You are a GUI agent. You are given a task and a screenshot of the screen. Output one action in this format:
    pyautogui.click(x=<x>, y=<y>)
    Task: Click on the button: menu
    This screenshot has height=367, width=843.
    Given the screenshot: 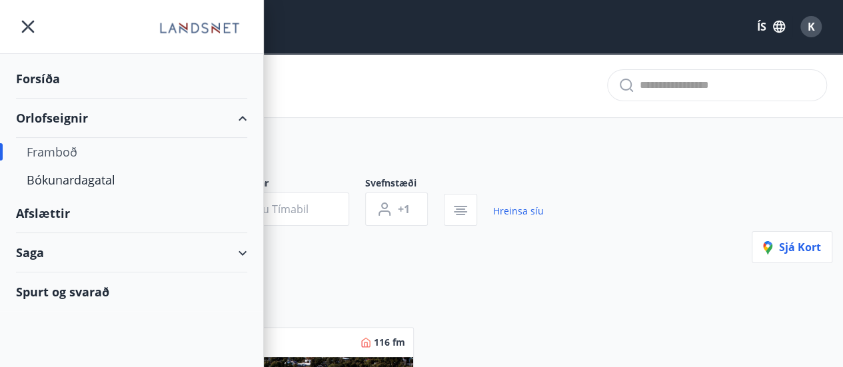 What is the action you would take?
    pyautogui.click(x=28, y=27)
    